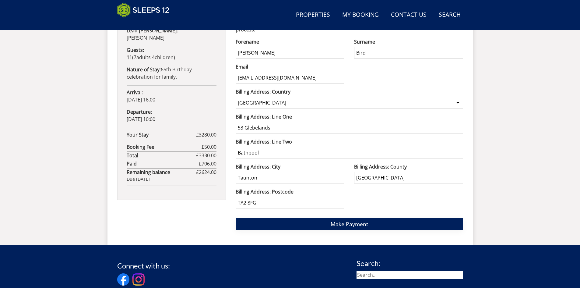  I want to click on strong: 11, so click(129, 57).